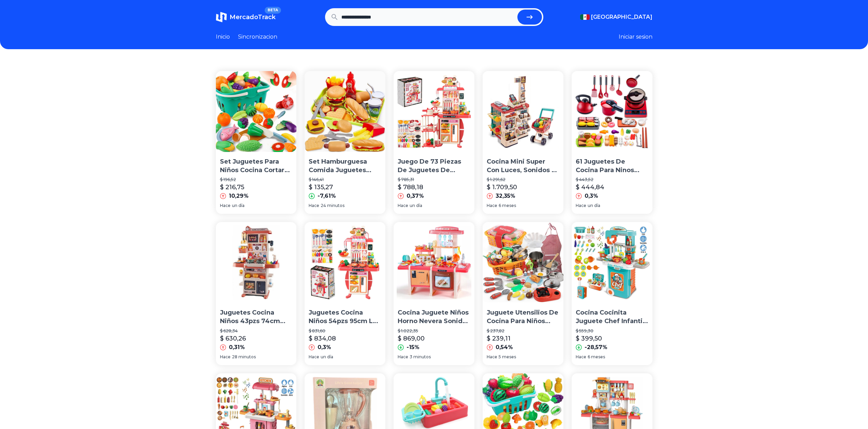  What do you see at coordinates (434, 262) in the screenshot?
I see `img: Cocina Juguete Niños Horno Nevera Sonido Luz Agua Interactiv` at bounding box center [434, 262].